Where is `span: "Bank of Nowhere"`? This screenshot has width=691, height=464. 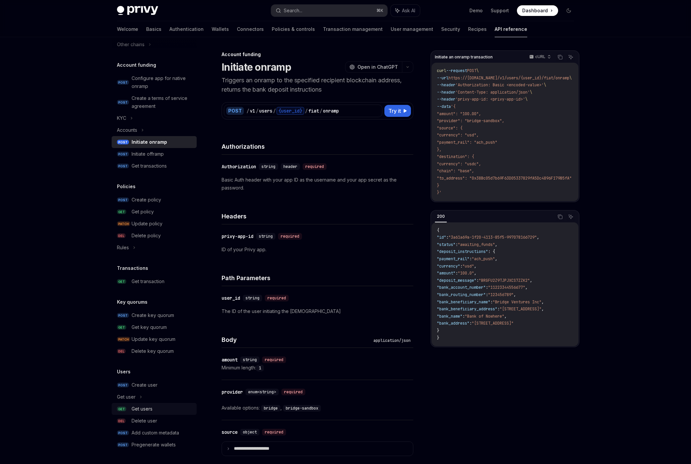 span: "Bank of Nowhere" is located at coordinates (484, 317).